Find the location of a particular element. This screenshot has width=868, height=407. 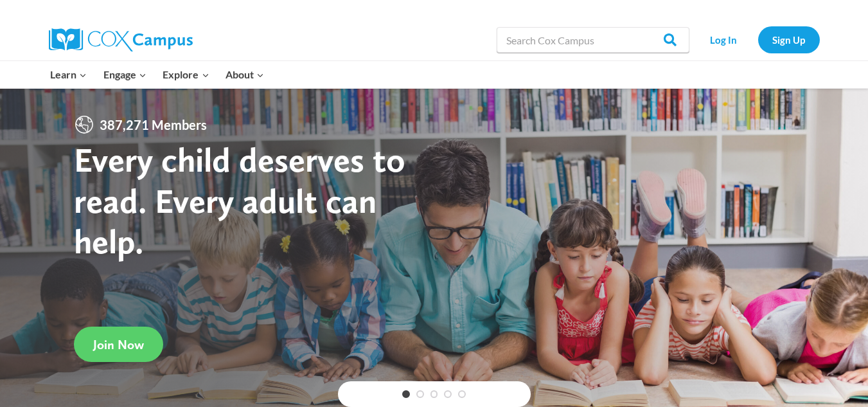

nav: Secondary Navigation is located at coordinates (757, 39).